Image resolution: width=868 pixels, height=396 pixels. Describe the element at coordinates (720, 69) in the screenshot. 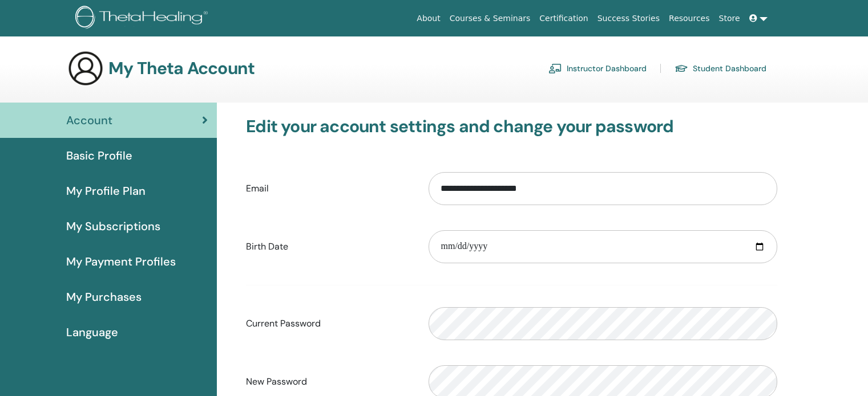

I see `a: Student Dashboard` at that location.